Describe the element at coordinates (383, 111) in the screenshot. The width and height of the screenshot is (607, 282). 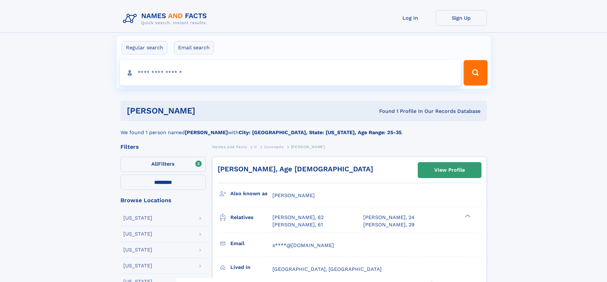
I see `div: Found 1 Profile In Our Records Database` at that location.